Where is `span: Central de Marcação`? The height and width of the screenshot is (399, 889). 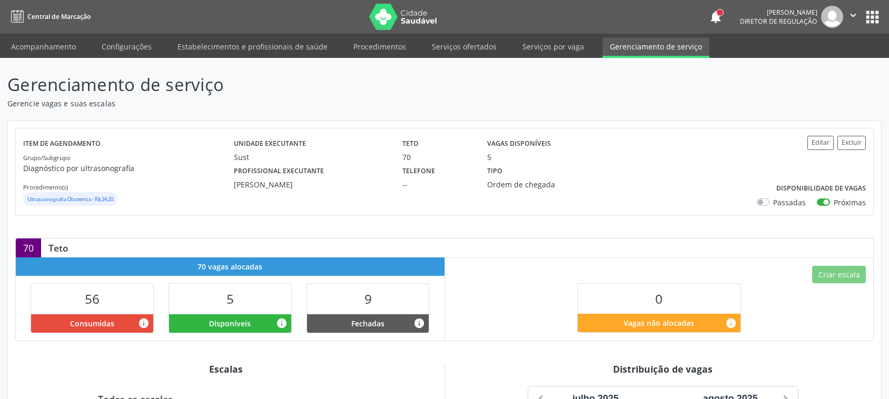 span: Central de Marcação is located at coordinates (59, 16).